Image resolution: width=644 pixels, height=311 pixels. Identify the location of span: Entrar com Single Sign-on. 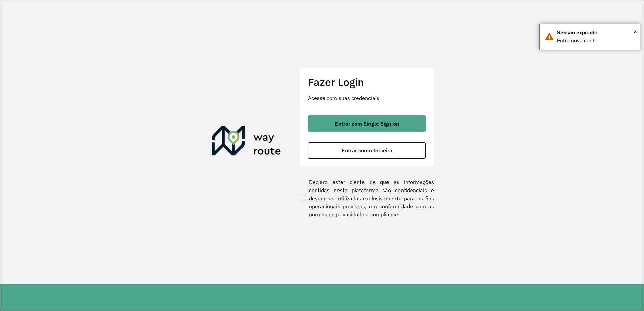
(367, 124).